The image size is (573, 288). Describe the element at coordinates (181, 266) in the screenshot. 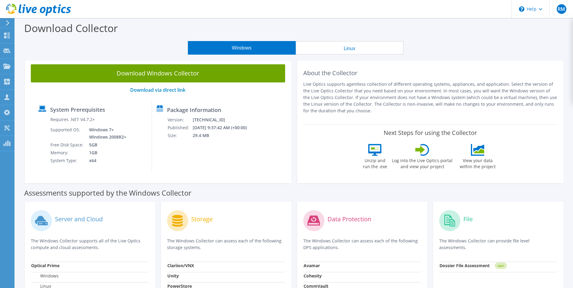

I see `strong: Clariion/VNX` at that location.